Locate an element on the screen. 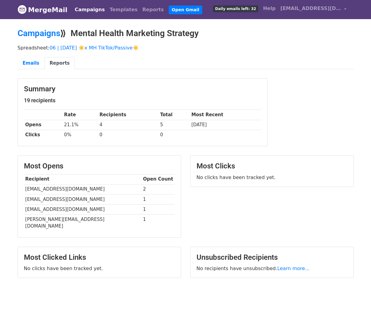 This screenshot has height=315, width=371. a: Open Gmail is located at coordinates (186, 10).